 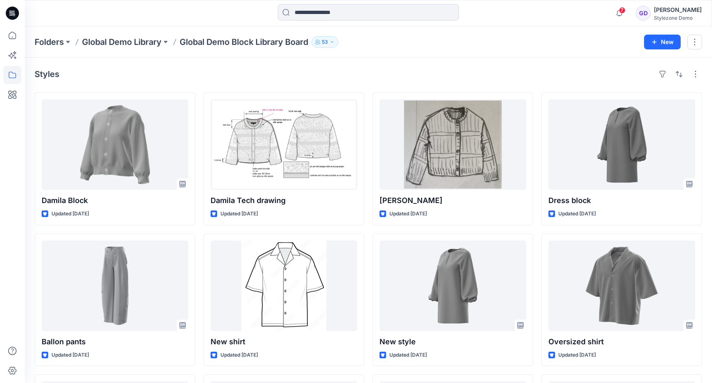 What do you see at coordinates (122, 42) in the screenshot?
I see `p: Global Demo Library` at bounding box center [122, 42].